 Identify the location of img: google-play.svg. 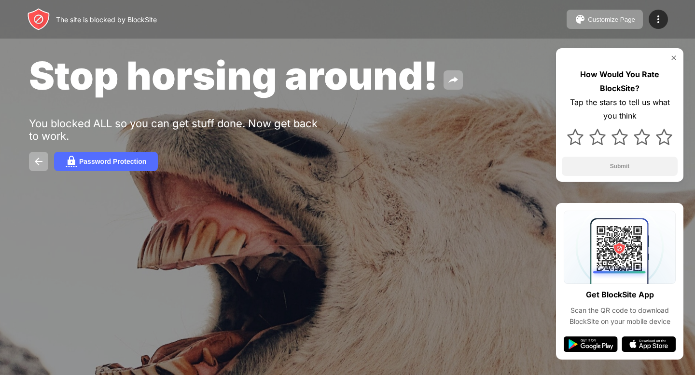
(591, 345).